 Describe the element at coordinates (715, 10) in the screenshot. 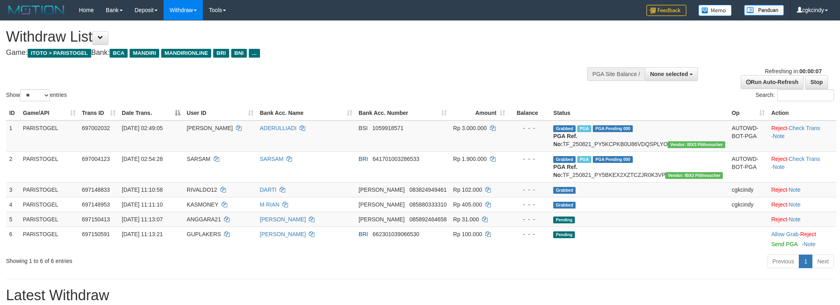

I see `img: Button%20Memo.svg` at that location.